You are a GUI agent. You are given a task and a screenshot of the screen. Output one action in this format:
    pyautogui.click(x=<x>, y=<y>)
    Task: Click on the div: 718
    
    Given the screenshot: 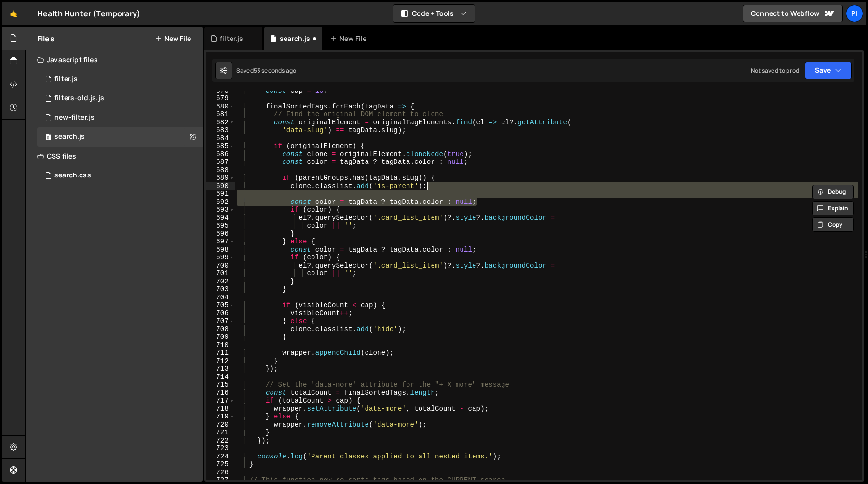 What is the action you would take?
    pyautogui.click(x=220, y=409)
    